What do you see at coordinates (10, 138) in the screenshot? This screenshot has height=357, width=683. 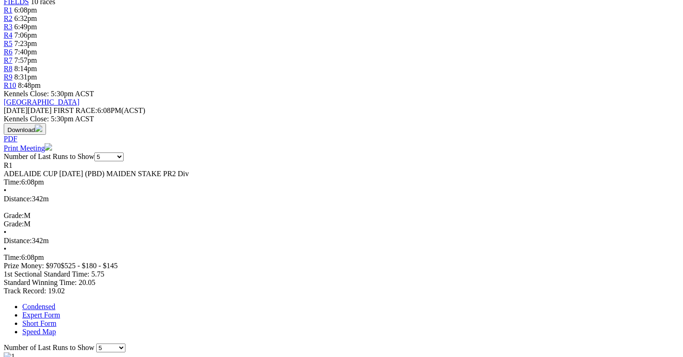 I see `a: PDF` at bounding box center [10, 138].